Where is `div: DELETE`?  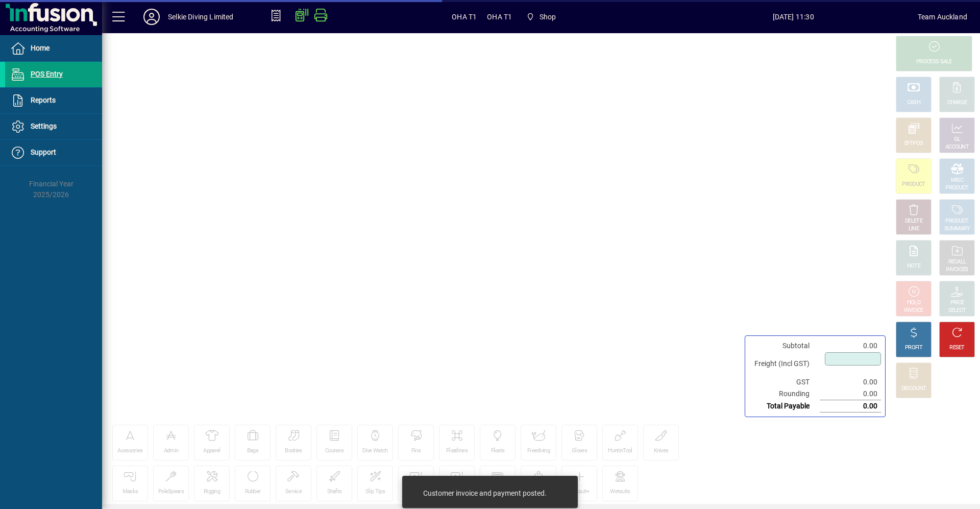
div: DELETE is located at coordinates (914, 221).